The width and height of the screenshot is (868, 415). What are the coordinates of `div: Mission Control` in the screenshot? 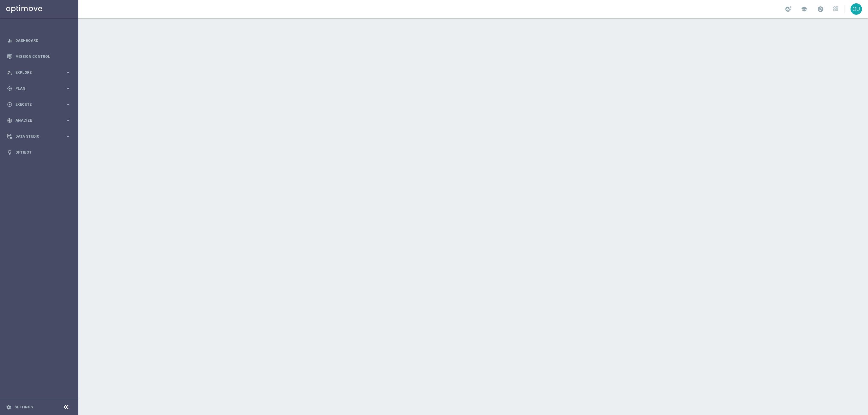 It's located at (39, 57).